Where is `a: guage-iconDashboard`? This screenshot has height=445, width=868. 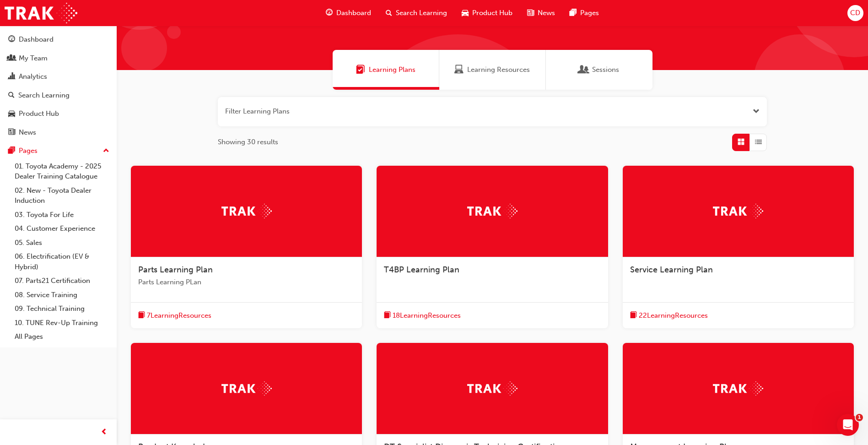
a: guage-iconDashboard is located at coordinates (348, 13).